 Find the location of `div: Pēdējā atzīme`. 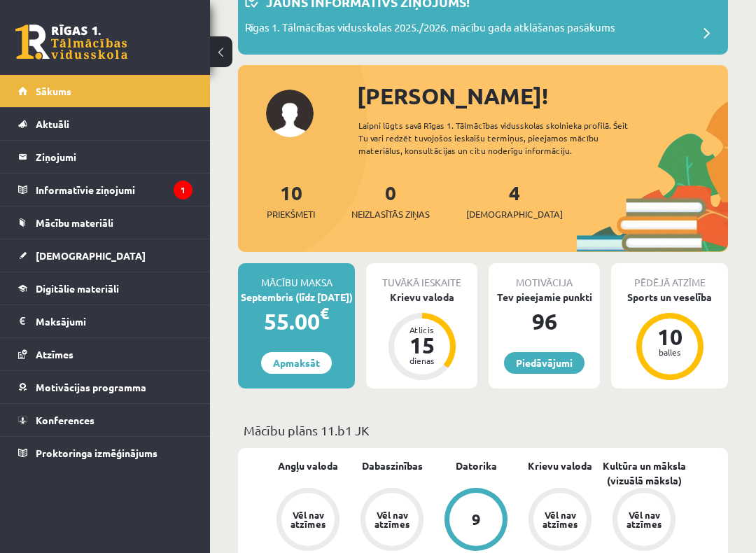

div: Pēdējā atzīme is located at coordinates (669, 276).